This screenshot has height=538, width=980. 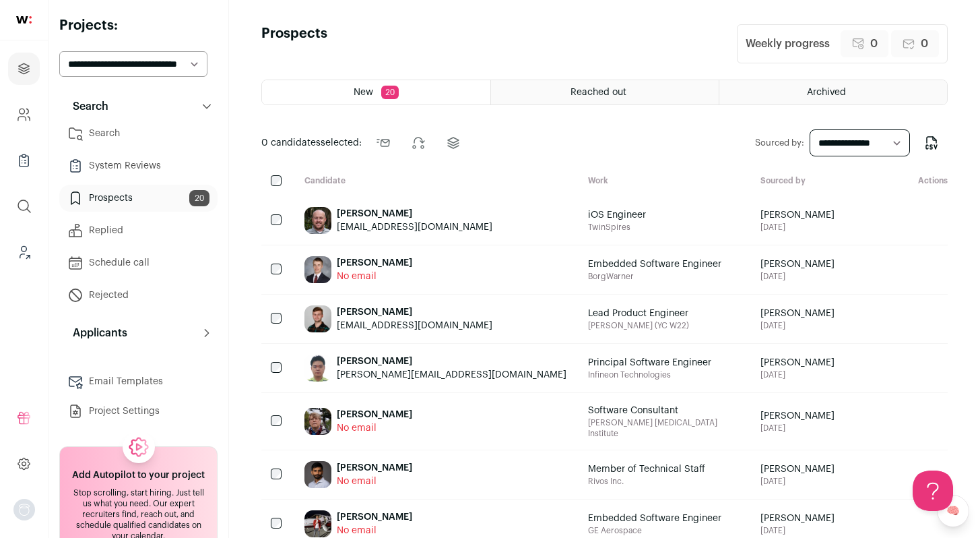 I want to click on button: Applicants, so click(x=138, y=332).